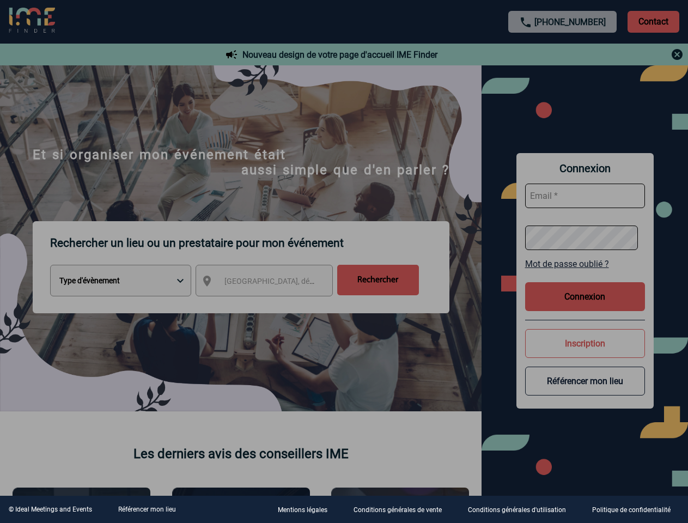 The height and width of the screenshot is (523, 688). I want to click on p: Mentions légales, so click(302, 510).